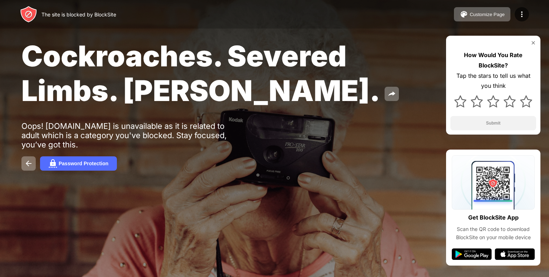 The image size is (549, 277). I want to click on img: menu-icon.svg, so click(522, 14).